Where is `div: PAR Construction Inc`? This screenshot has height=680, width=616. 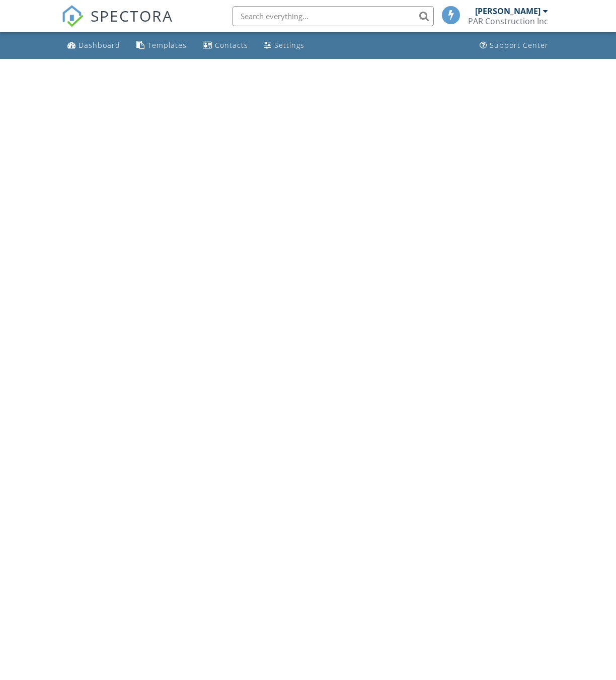
div: PAR Construction Inc is located at coordinates (508, 21).